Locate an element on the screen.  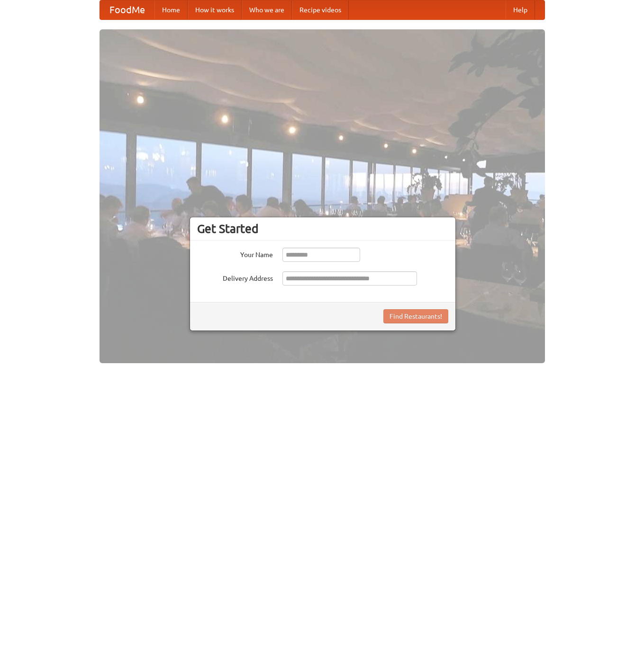
a: Help is located at coordinates (520, 10).